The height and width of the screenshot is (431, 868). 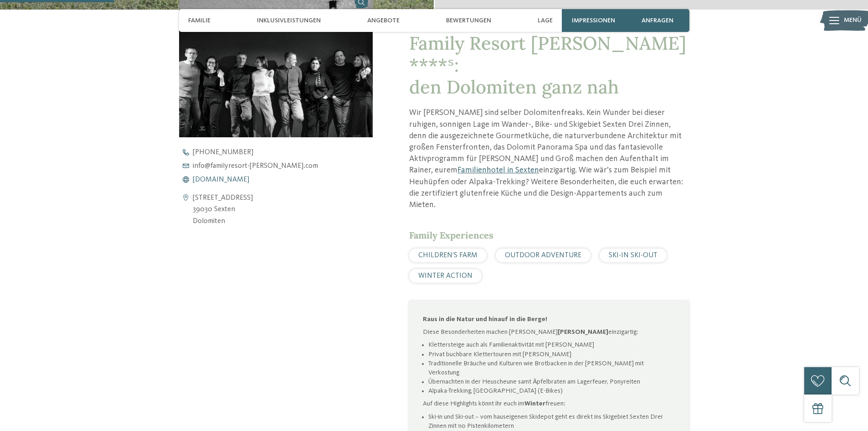 What do you see at coordinates (535, 404) in the screenshot?
I see `strong: Winter` at bounding box center [535, 404].